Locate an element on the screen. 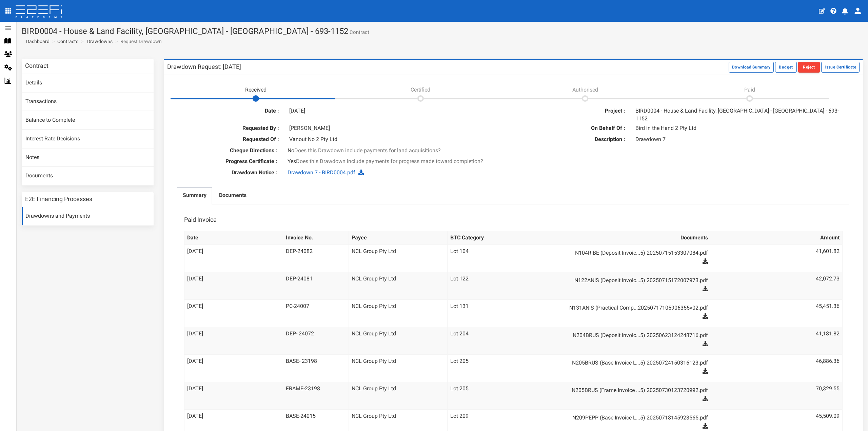 Image resolution: width=868 pixels, height=431 pixels. label: Drawdown Notice : is located at coordinates (225, 172).